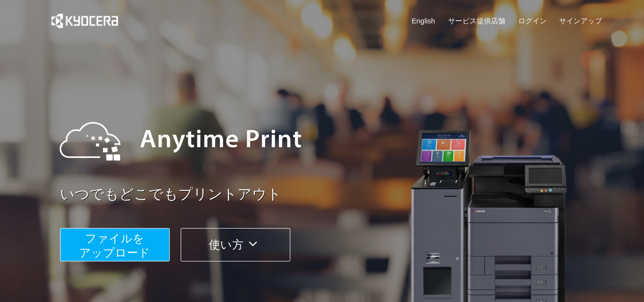 This screenshot has height=302, width=644. Describe the element at coordinates (115, 244) in the screenshot. I see `button: ファイルを​​アップロード` at that location.